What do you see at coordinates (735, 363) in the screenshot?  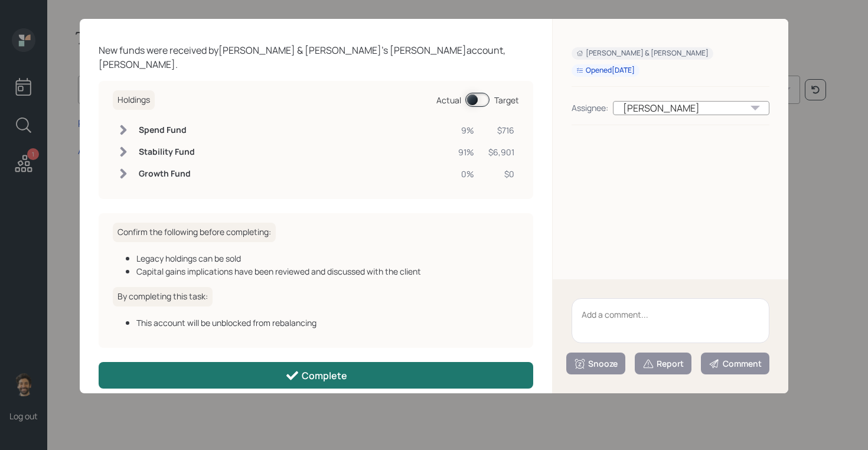 I see `button: Comment` at bounding box center [735, 363].